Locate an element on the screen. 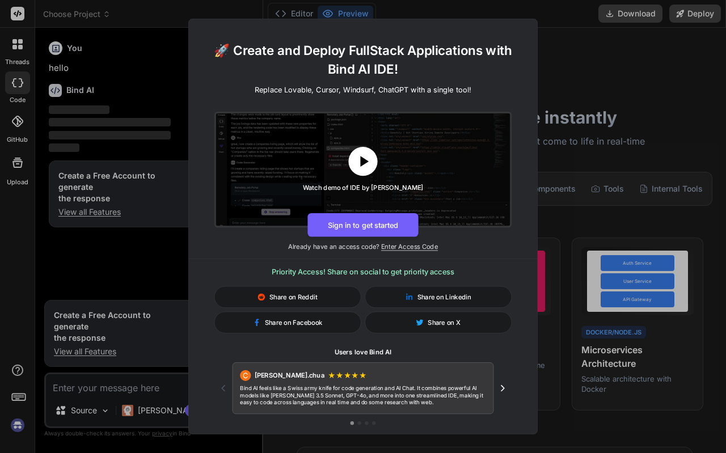  h1: Users love Bind AI is located at coordinates (363, 353).